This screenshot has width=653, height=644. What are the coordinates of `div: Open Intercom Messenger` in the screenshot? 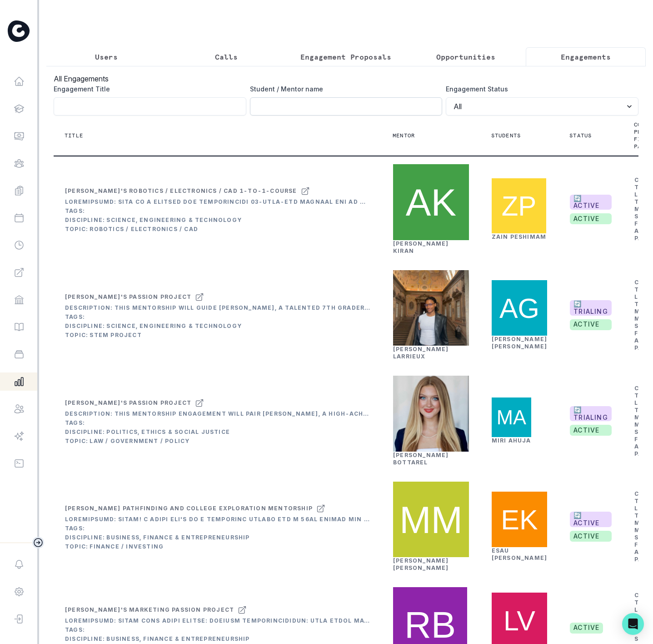 It's located at (633, 624).